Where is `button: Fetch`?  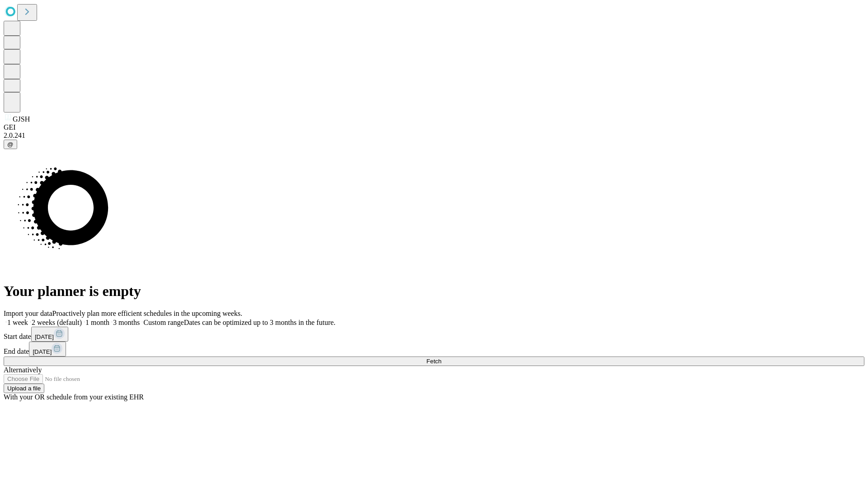 button: Fetch is located at coordinates (434, 361).